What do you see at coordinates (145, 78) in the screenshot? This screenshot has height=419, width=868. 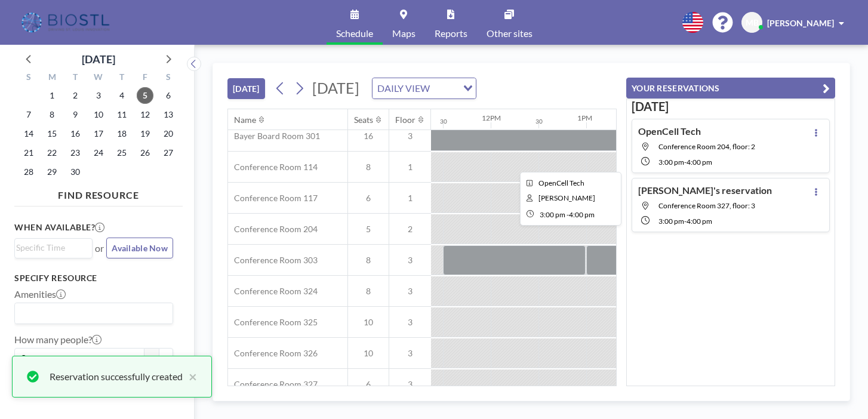 I see `div: F` at bounding box center [145, 78].